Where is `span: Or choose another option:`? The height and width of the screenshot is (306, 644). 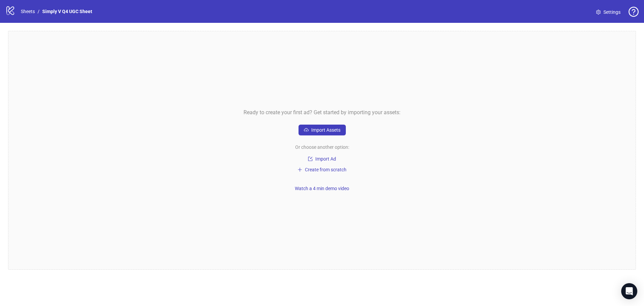
span: Or choose another option: is located at coordinates (322, 147).